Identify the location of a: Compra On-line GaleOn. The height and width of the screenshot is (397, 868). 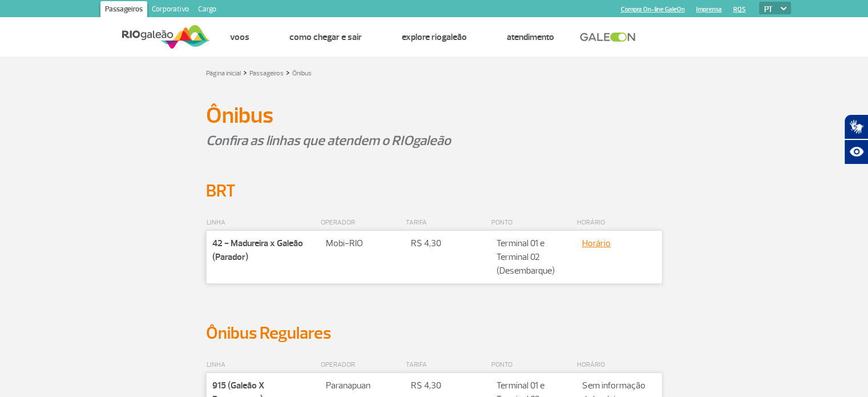
(652, 9).